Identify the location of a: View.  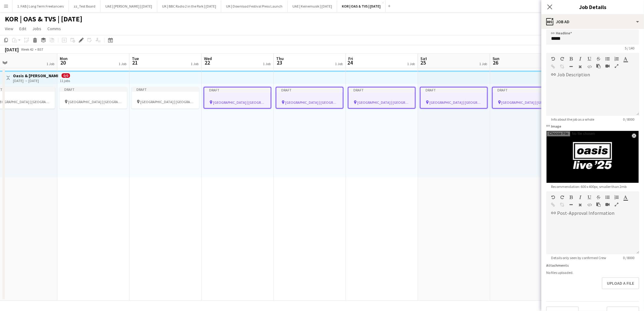
(9, 29).